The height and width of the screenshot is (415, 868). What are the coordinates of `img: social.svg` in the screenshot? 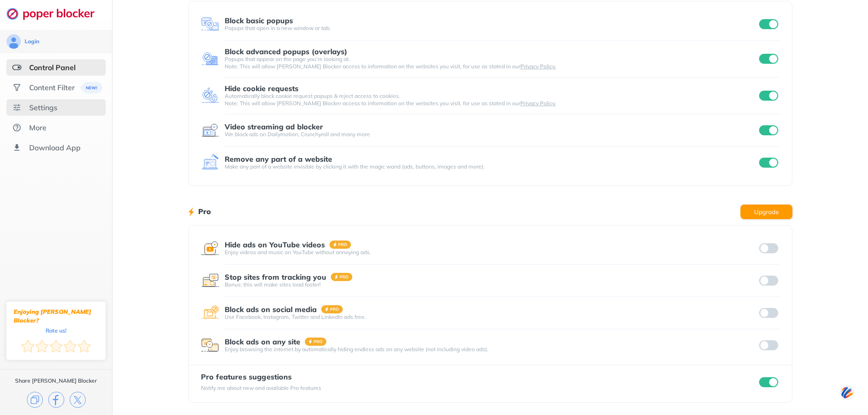 It's located at (17, 87).